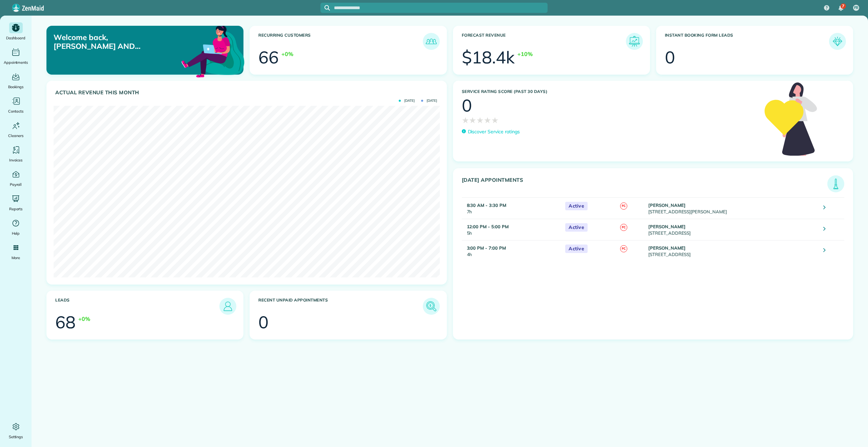 This screenshot has width=868, height=447. What do you see at coordinates (16, 209) in the screenshot?
I see `span: Reports` at bounding box center [16, 209].